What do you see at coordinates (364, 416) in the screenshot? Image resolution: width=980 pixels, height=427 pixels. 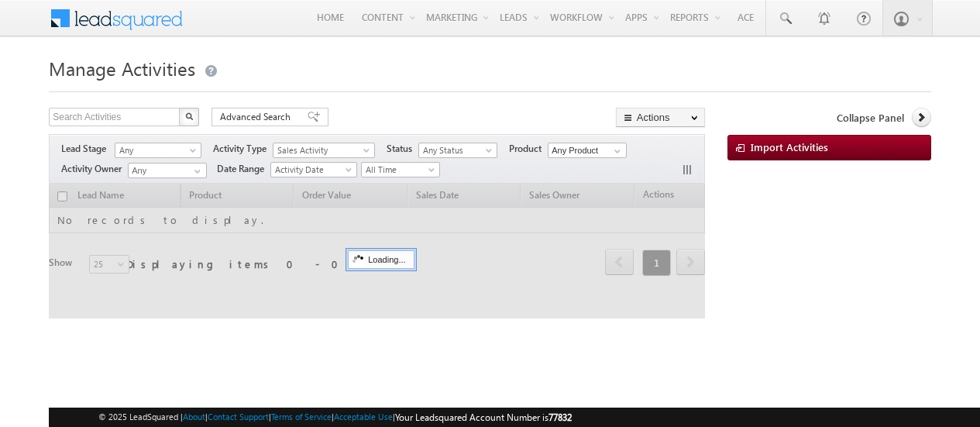 I see `a: Acceptable Use` at bounding box center [364, 416].